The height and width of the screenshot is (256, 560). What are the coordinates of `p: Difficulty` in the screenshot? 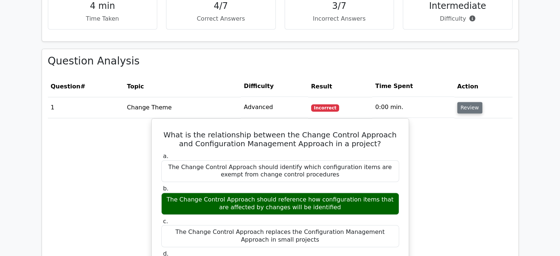 It's located at (457, 19).